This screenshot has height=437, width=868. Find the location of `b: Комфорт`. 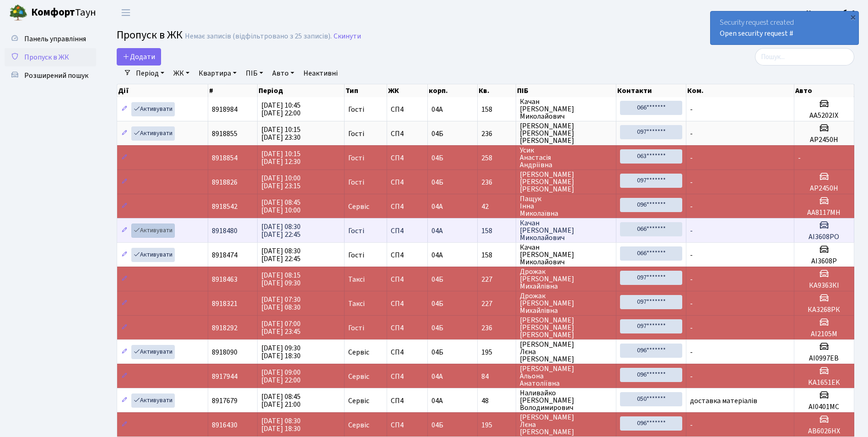

b: Комфорт is located at coordinates (53, 13).